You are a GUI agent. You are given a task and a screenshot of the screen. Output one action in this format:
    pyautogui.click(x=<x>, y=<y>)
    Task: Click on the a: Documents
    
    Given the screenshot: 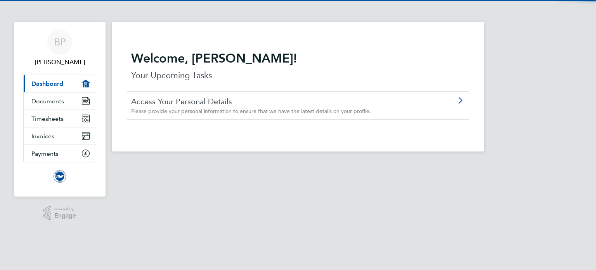 What is the action you would take?
    pyautogui.click(x=60, y=101)
    